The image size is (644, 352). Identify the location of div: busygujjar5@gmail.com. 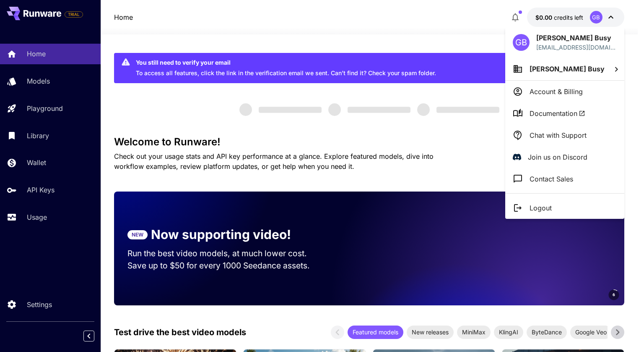
(576, 47).